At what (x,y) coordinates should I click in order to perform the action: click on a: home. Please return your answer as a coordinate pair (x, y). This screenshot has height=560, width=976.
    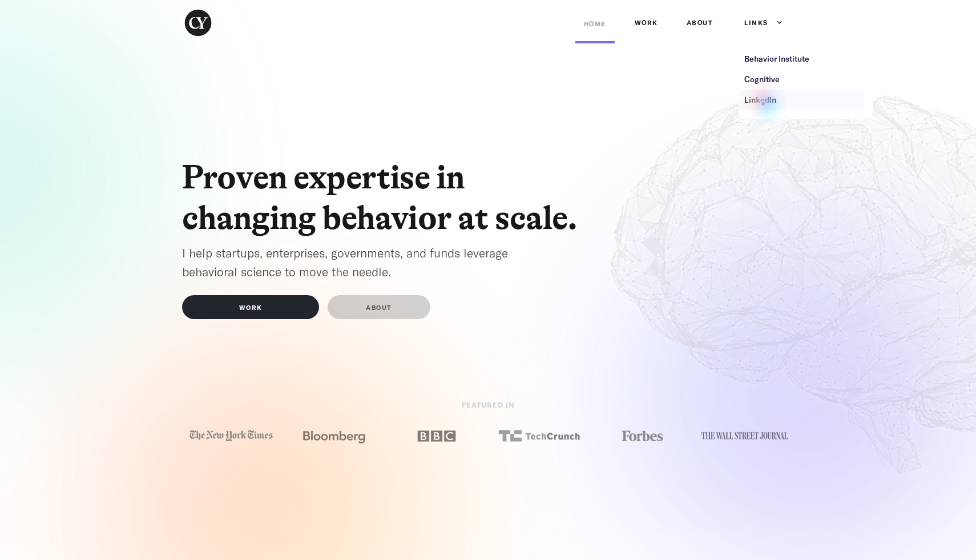
    Looking at the image, I should click on (205, 23).